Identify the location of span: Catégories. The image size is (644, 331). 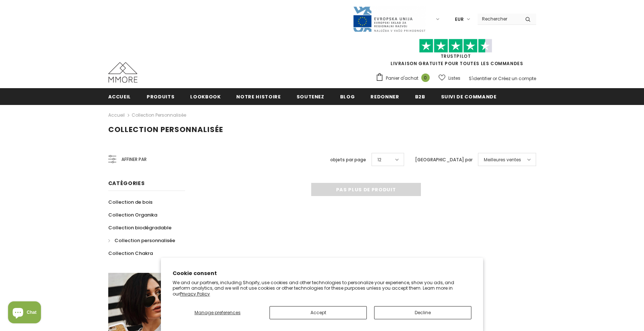
(127, 183).